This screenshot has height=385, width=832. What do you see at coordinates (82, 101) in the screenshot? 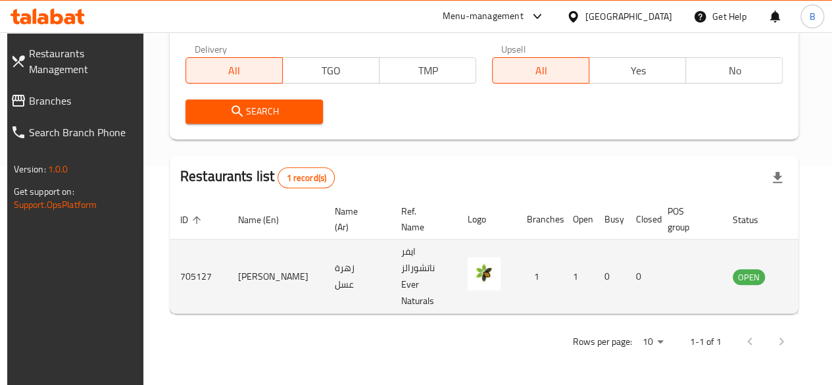
I see `span: Branches` at bounding box center [82, 101].